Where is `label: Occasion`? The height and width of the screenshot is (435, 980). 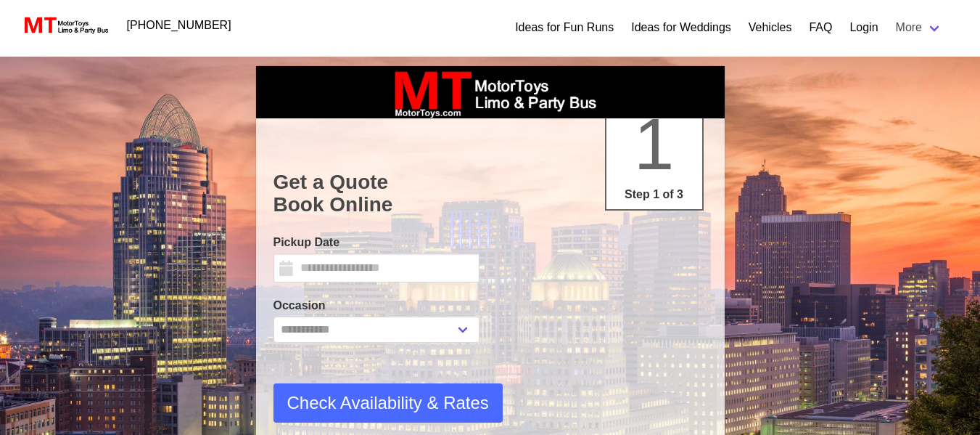
label: Occasion is located at coordinates (376, 306).